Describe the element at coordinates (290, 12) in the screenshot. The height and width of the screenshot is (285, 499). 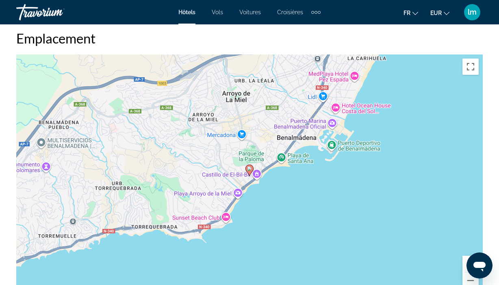
I see `span: Croisières` at that location.